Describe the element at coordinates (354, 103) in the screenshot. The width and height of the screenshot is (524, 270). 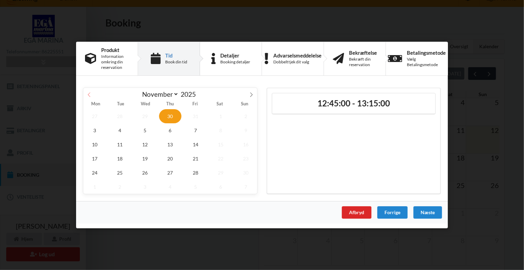
I see `h2: 12:45:00 - 13:15:00` at that location.